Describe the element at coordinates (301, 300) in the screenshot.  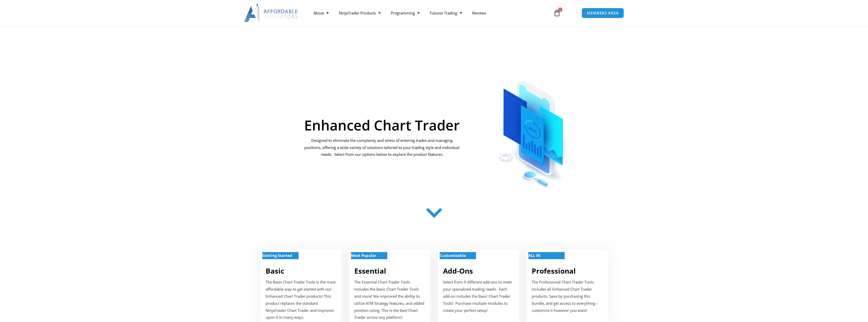
I see `p: The Basic Chart Trader Tools is the most affordable way to get started with our Enhanced Chart Tr...` at that location.